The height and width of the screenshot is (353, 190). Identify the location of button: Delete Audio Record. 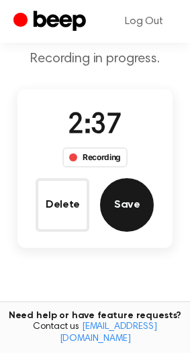
(62, 205).